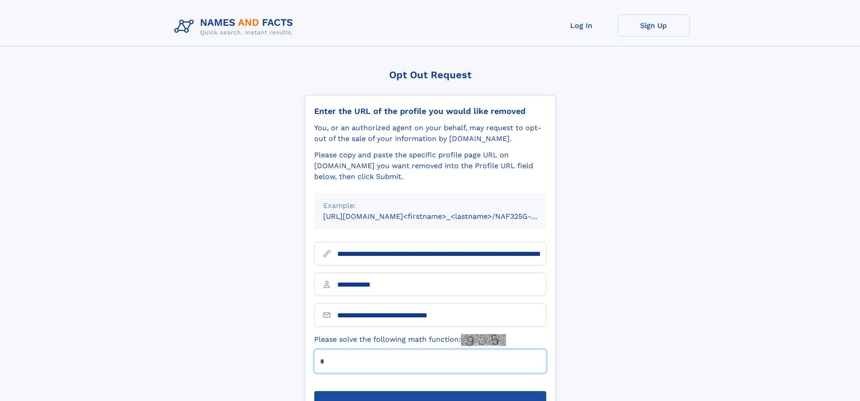  I want to click on img: Logo Names and Facts, so click(236, 27).